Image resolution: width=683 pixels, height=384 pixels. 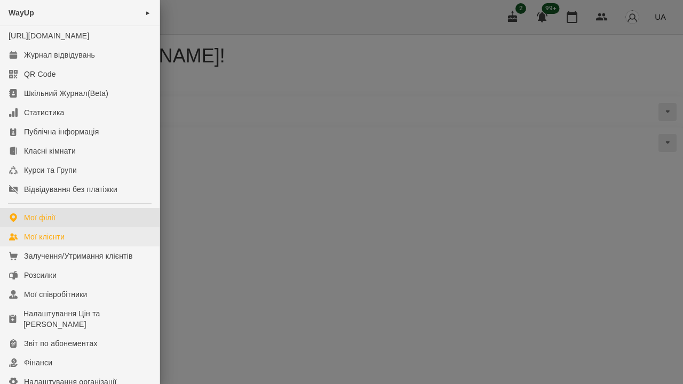 I want to click on div: QR Code, so click(x=40, y=74).